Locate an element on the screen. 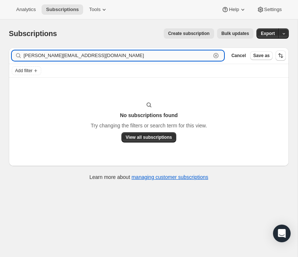 This screenshot has height=257, width=298. span: Create subscription is located at coordinates (189, 33).